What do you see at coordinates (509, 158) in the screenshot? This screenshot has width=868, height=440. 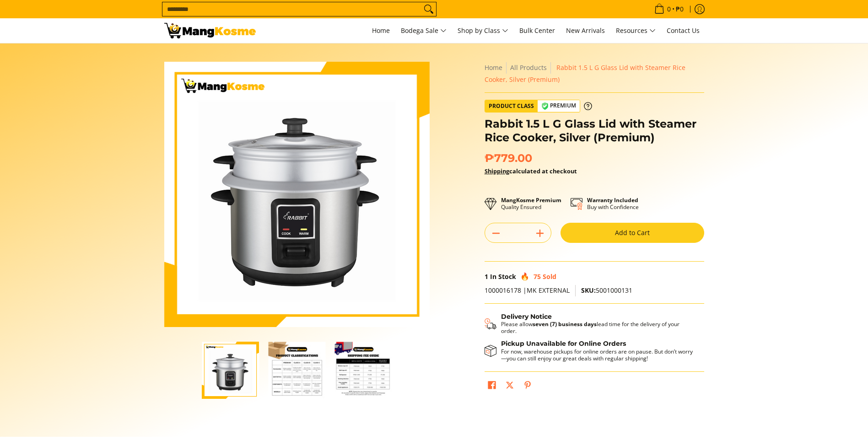 I see `span: ₱779.00` at bounding box center [509, 158].